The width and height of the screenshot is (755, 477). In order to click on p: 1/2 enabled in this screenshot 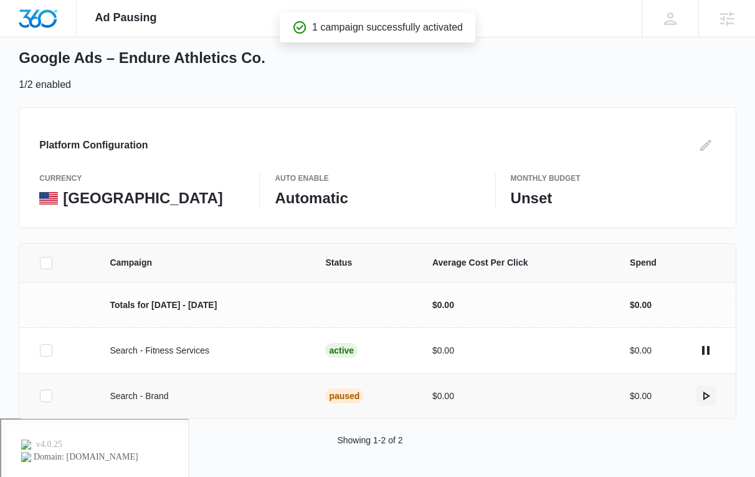, I will do `click(45, 85)`.